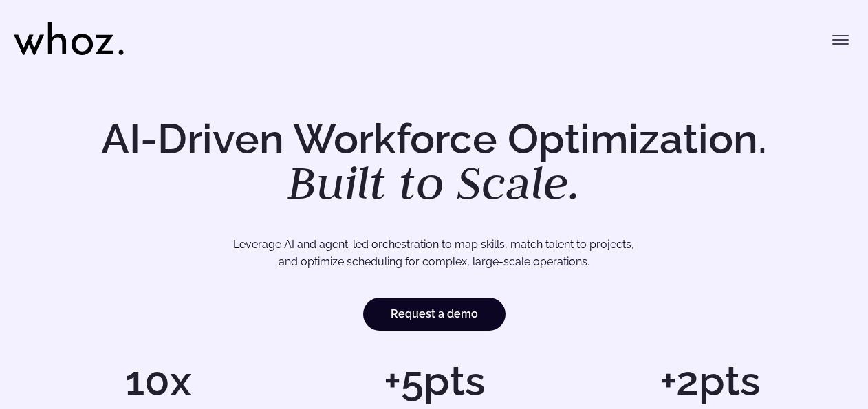 Image resolution: width=868 pixels, height=409 pixels. Describe the element at coordinates (434, 253) in the screenshot. I see `p: Leverage AI and agent-led orchestration to map skills, match talent to projects, and optimize sch...` at that location.